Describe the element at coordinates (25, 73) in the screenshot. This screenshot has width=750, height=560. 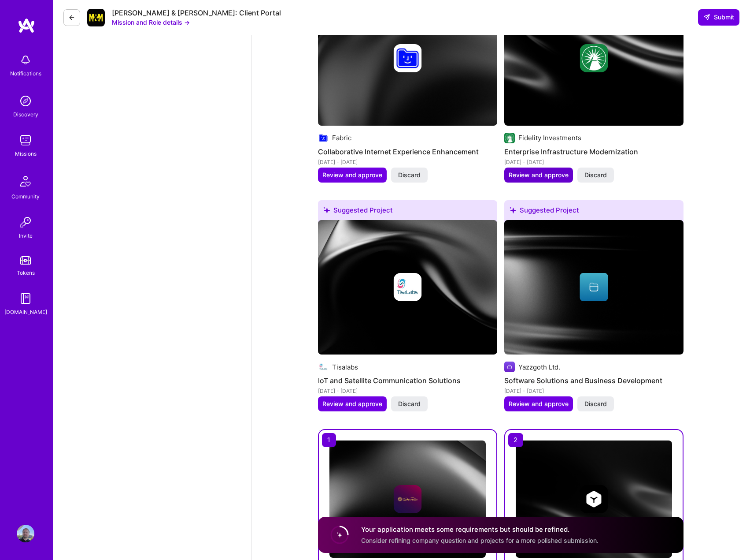
I see `div: Notifications` at that location.